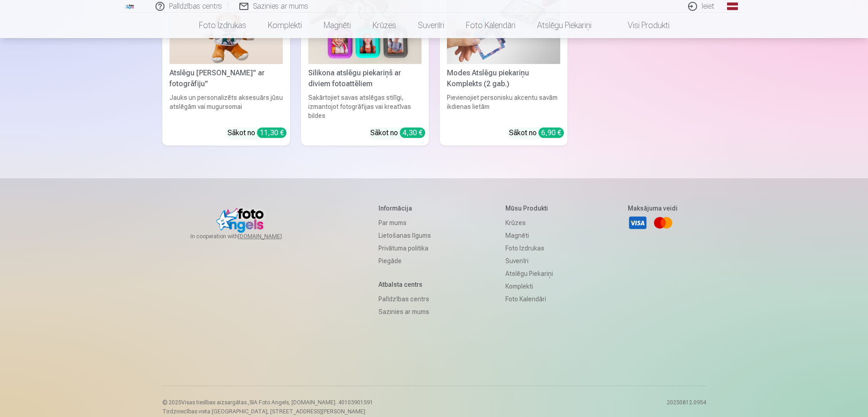 The height and width of the screenshot is (417, 868). What do you see at coordinates (638, 223) in the screenshot?
I see `a: Visa` at bounding box center [638, 223].